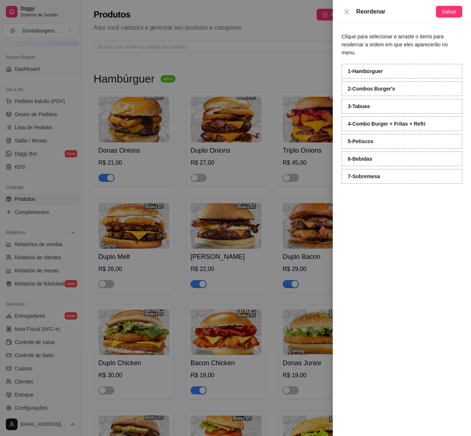 The image size is (471, 436). What do you see at coordinates (364, 177) in the screenshot?
I see `strong: 7 - Sobremesa` at bounding box center [364, 177].